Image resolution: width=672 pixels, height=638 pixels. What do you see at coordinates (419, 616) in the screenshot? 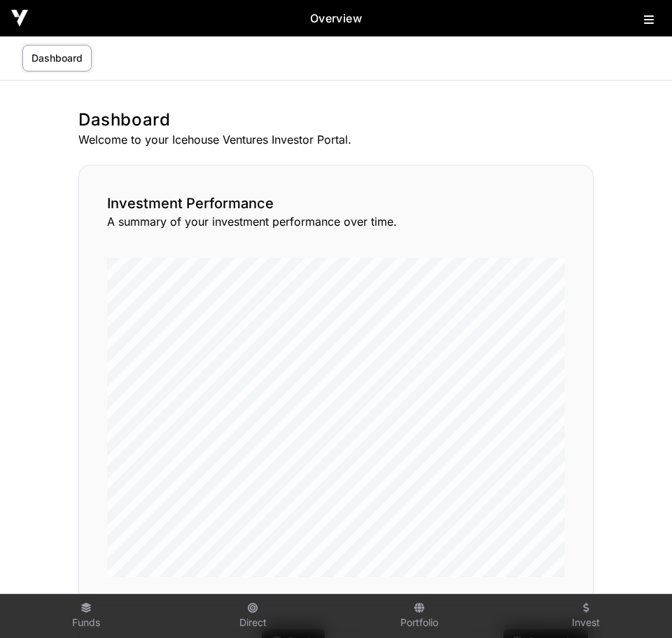
I see `a: Portfolio` at bounding box center [419, 616].